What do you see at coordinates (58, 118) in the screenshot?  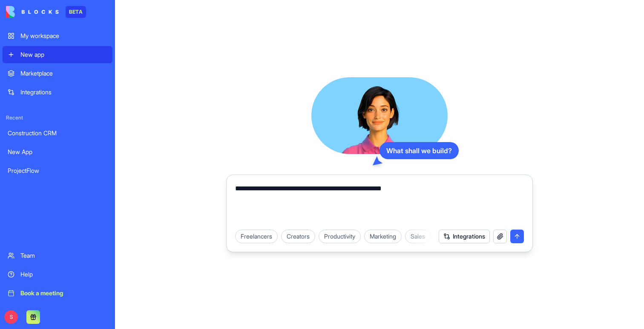 I see `span: Recent` at bounding box center [58, 118].